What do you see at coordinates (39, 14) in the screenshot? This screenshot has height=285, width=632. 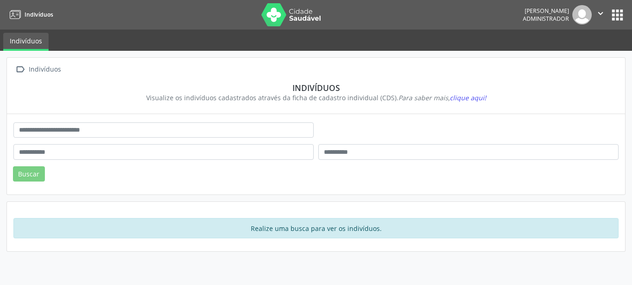 I see `span: Indivíduos` at bounding box center [39, 14].